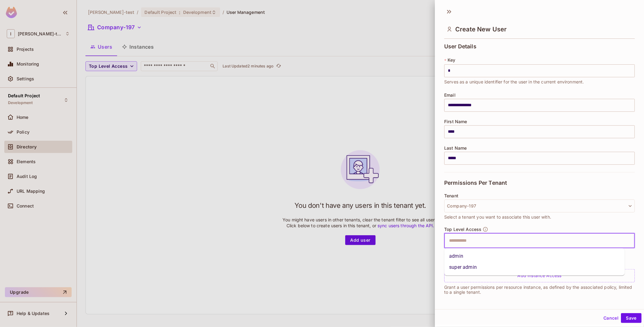 This screenshot has height=327, width=644. What do you see at coordinates (540, 276) in the screenshot?
I see `div: Add Instance Access` at bounding box center [540, 276].